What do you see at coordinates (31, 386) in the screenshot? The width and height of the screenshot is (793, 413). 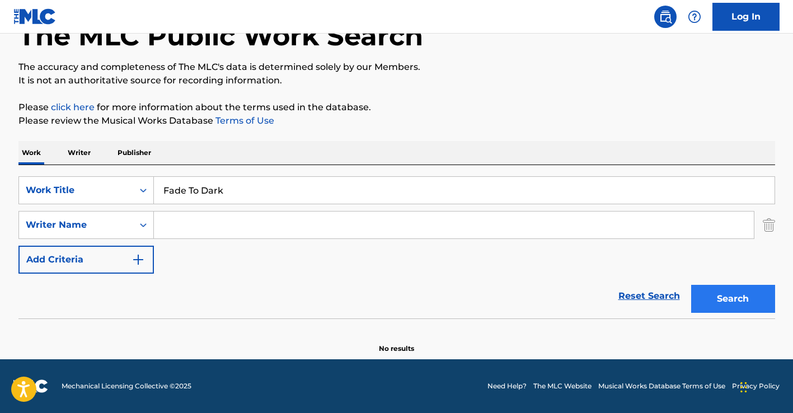 I see `img: logo` at bounding box center [31, 386].